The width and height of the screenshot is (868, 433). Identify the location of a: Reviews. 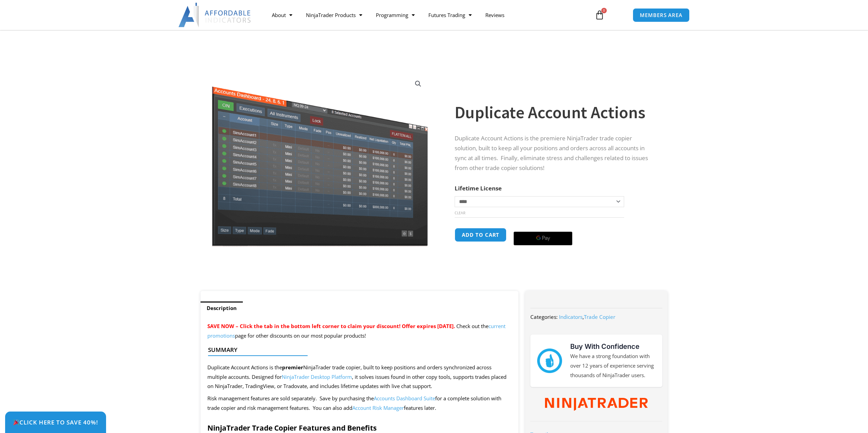
(495, 15).